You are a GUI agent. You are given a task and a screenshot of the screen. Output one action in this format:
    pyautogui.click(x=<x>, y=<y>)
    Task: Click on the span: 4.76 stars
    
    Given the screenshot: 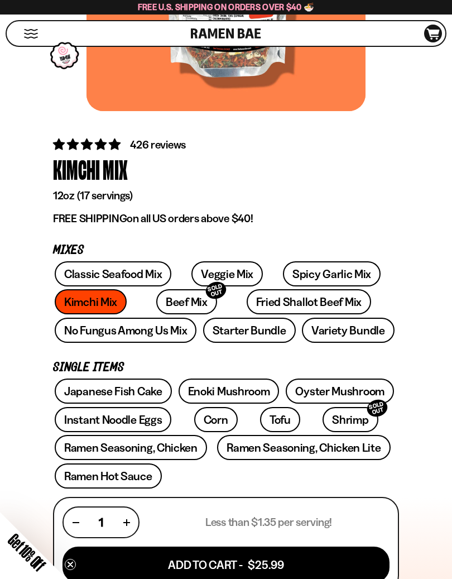 What is the action you would take?
    pyautogui.click(x=88, y=144)
    